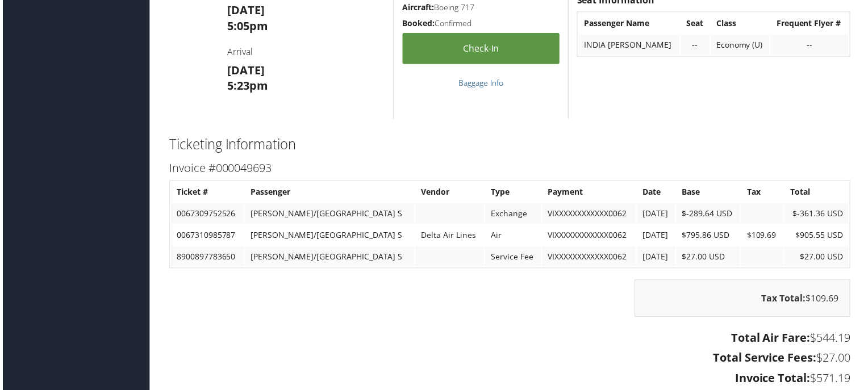 This screenshot has width=868, height=390. Describe the element at coordinates (709, 193) in the screenshot. I see `th: Base` at that location.